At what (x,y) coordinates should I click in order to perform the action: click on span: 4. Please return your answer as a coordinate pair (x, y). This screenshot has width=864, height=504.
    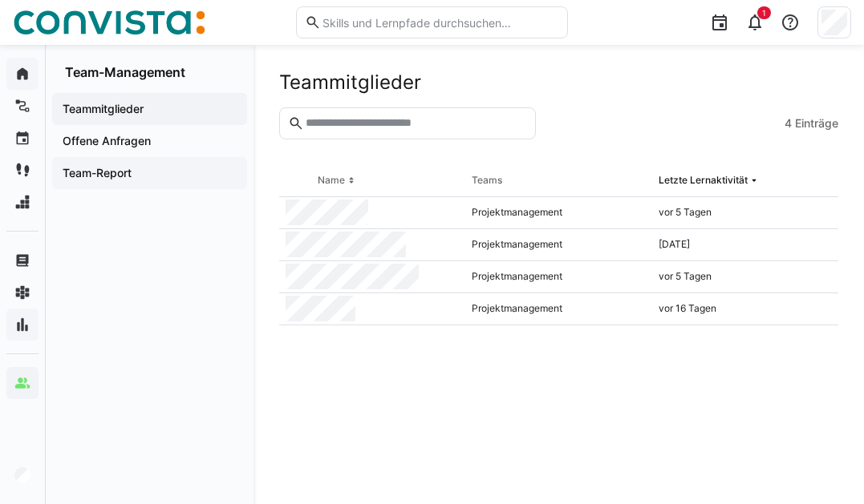
    Looking at the image, I should click on (788, 123).